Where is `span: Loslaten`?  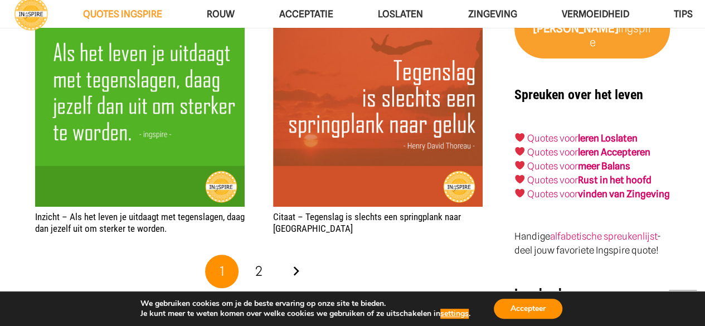 span: Loslaten is located at coordinates (400, 14).